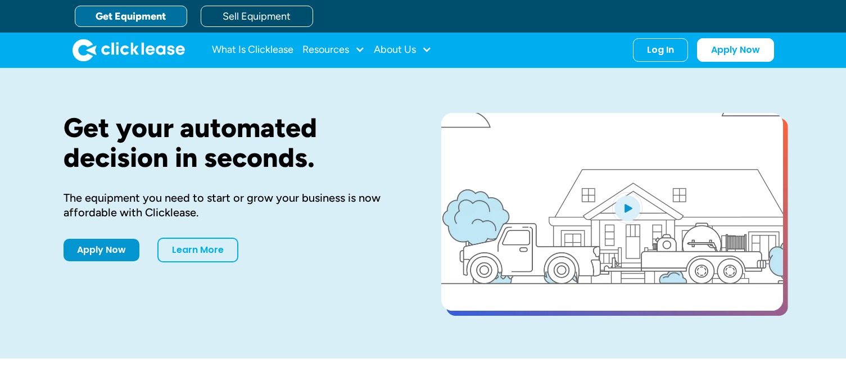 The width and height of the screenshot is (846, 386). Describe the element at coordinates (129, 50) in the screenshot. I see `img: Clicklease logo` at that location.